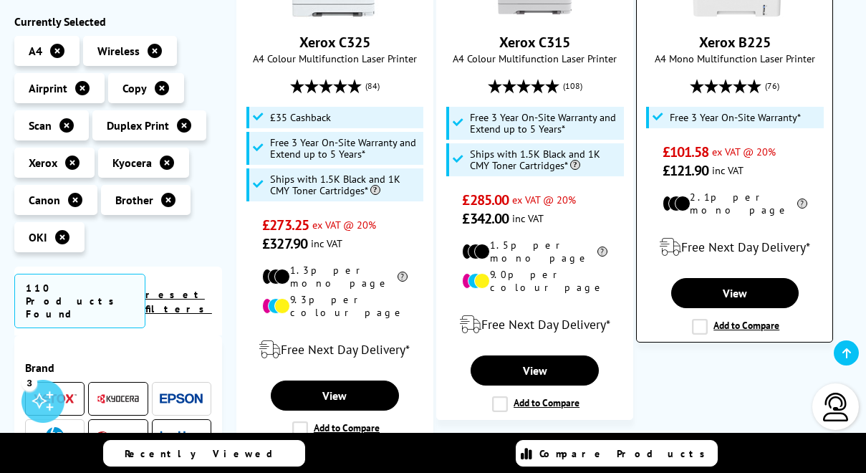  What do you see at coordinates (335, 277) in the screenshot?
I see `li: 1.3p per mono page` at bounding box center [335, 277].